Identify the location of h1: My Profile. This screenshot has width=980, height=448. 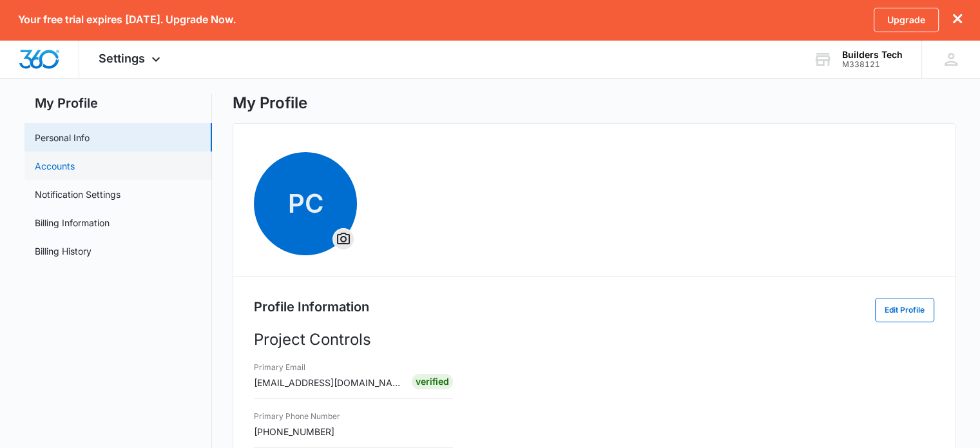
(270, 103).